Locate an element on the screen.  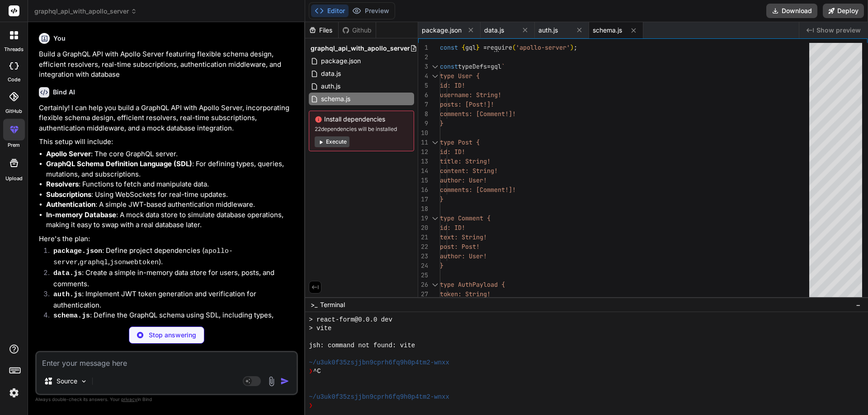
span: username: String! is located at coordinates (471, 95).